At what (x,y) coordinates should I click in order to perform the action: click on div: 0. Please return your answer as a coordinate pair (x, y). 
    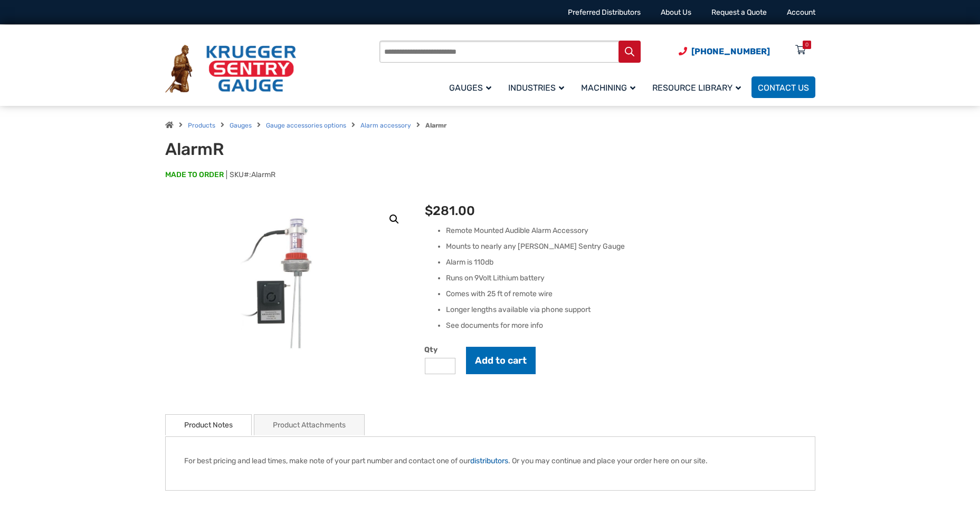
    Looking at the image, I should click on (807, 45).